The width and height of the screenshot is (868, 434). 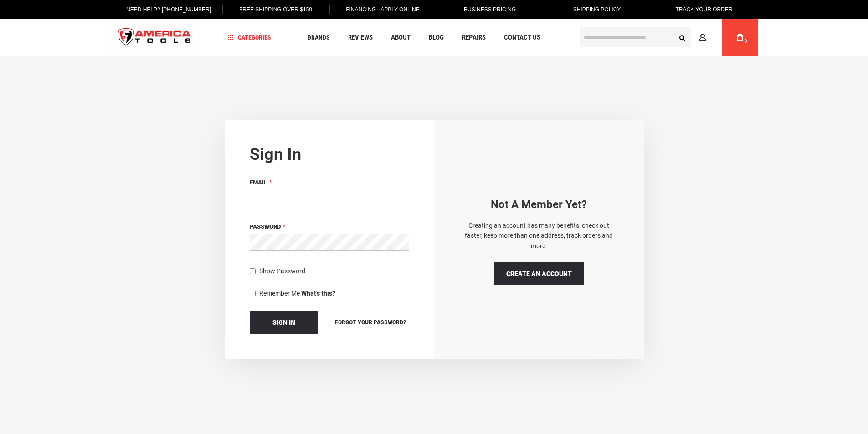 I want to click on span: Shipping Policy, so click(x=597, y=9).